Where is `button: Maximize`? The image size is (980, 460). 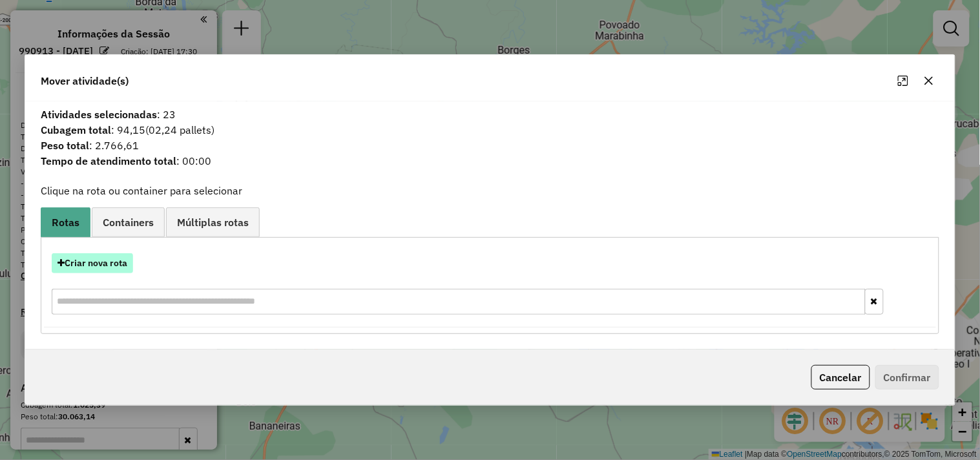
button: Maximize is located at coordinates (904, 81).